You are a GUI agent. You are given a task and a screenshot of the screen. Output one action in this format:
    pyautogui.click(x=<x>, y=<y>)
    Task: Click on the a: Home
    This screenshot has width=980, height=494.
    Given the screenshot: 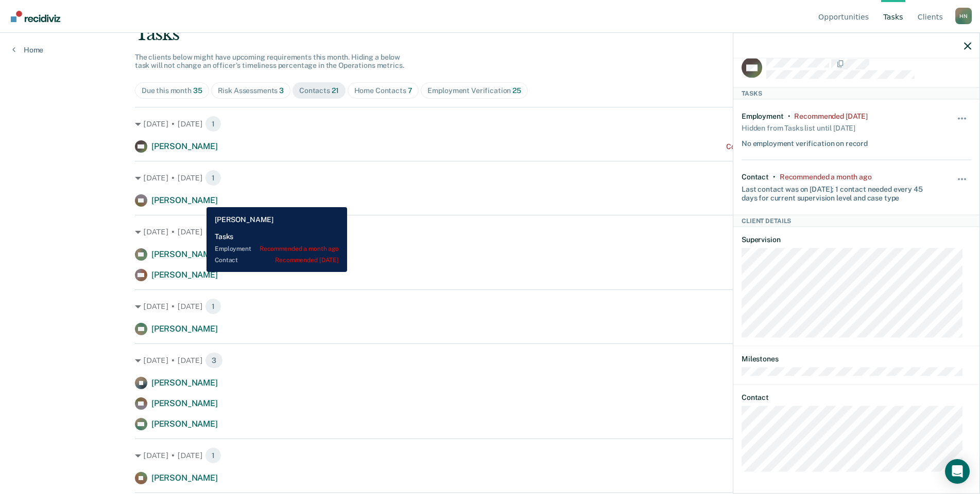 What is the action you would take?
    pyautogui.click(x=28, y=50)
    